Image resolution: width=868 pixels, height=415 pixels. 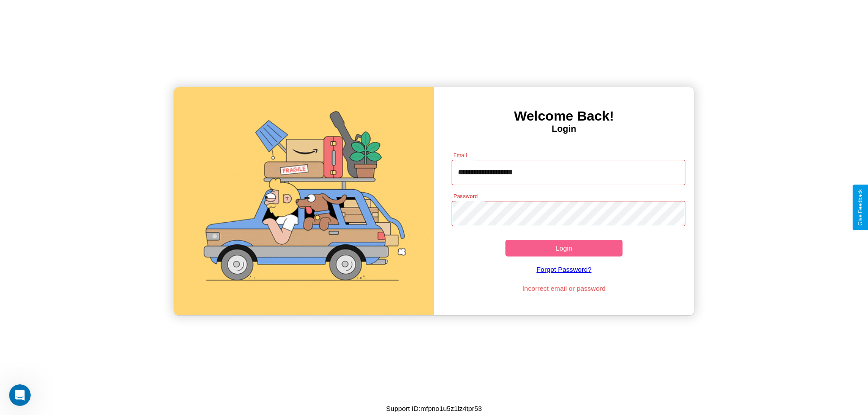 What do you see at coordinates (564, 269) in the screenshot?
I see `a: Forgot Password?` at bounding box center [564, 269].